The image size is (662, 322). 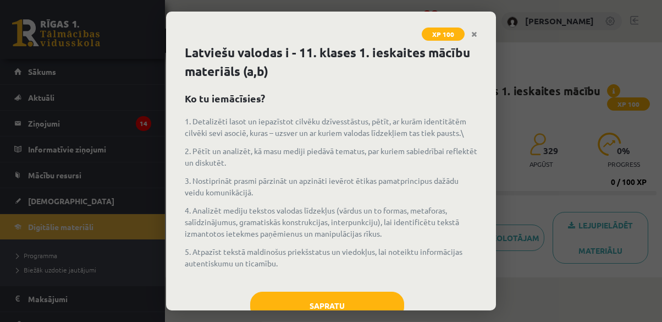 I want to click on p: 5. Atpazīst tekstā maldinošus priekšstatus un viedokļus, lai noteiktu informācijas autentiskumu u..., so click(x=331, y=257).